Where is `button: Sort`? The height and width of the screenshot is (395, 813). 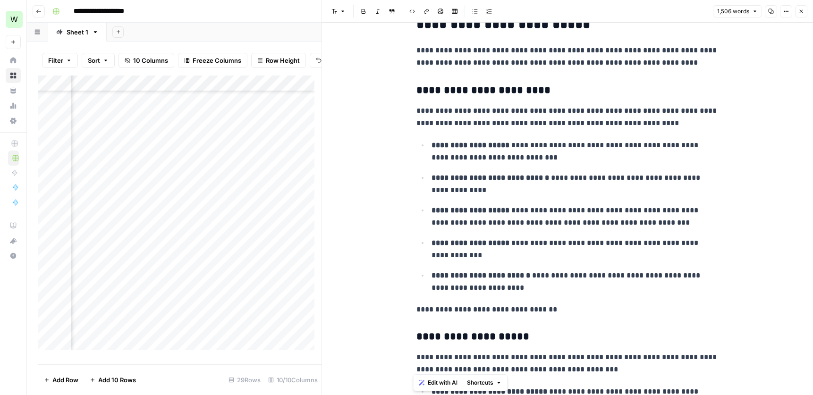
button: Sort is located at coordinates (98, 60).